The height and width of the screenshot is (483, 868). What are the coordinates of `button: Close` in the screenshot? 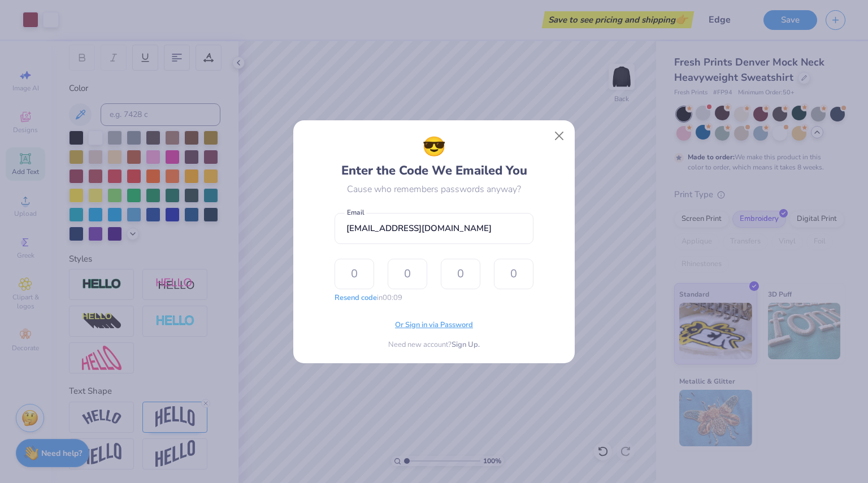 It's located at (559, 136).